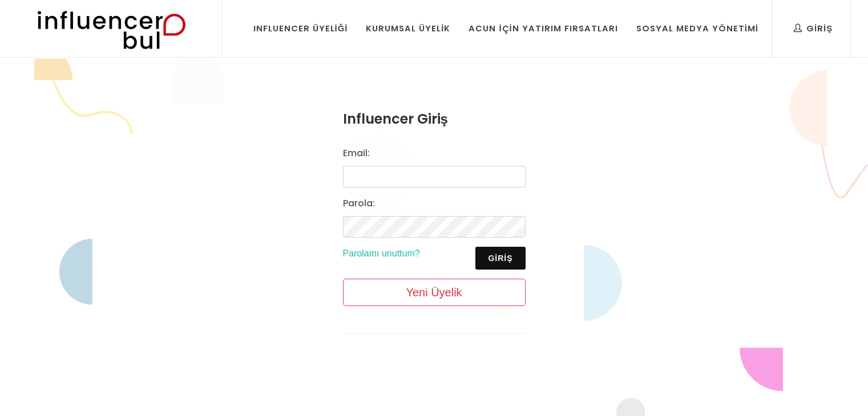  What do you see at coordinates (381, 254) in the screenshot?
I see `a: Parolamı unuttum?` at bounding box center [381, 254].